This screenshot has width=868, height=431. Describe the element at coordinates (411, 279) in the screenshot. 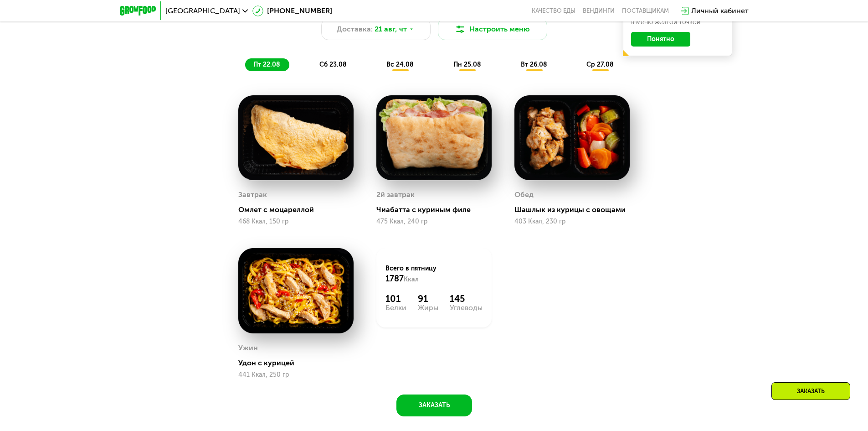

I see `span: Ккал` at that location.